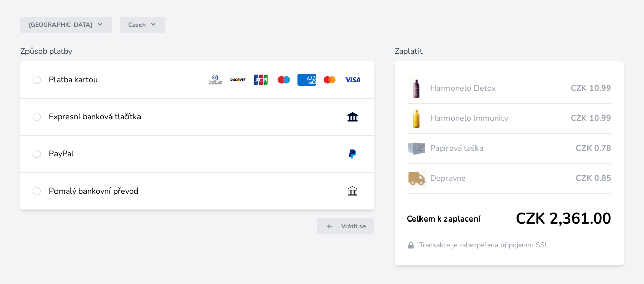 The image size is (644, 284). Describe the element at coordinates (509, 51) in the screenshot. I see `h6: Zaplatit` at that location.